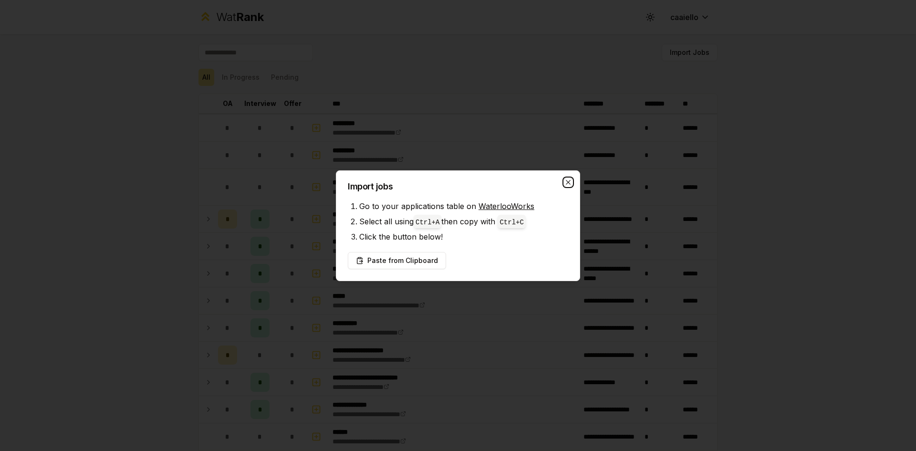  I want to click on li: Click the button below!, so click(464, 237).